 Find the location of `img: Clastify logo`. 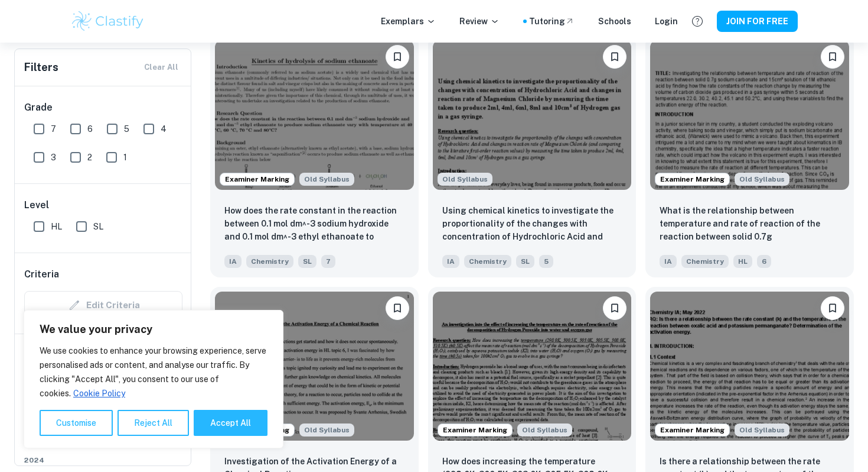

img: Clastify logo is located at coordinates (107, 21).